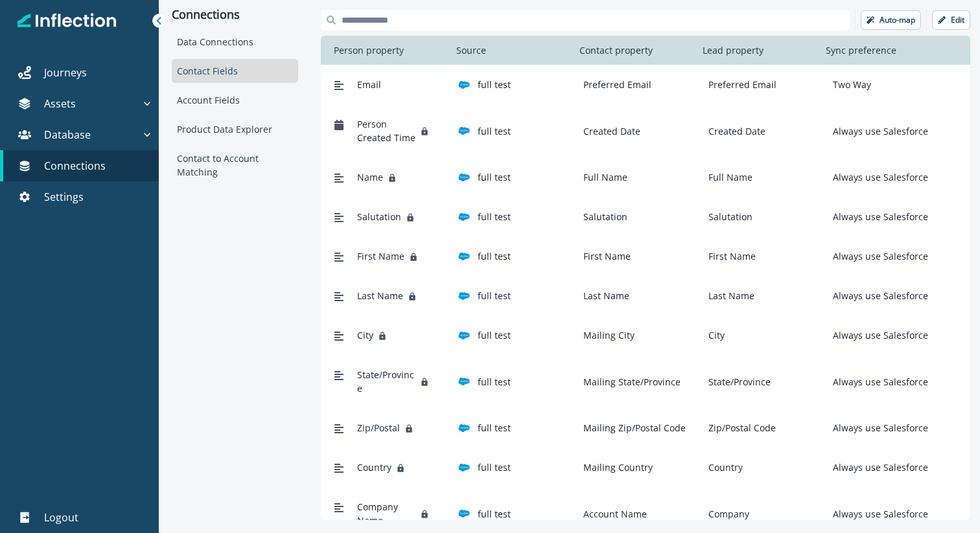 This screenshot has width=980, height=533. I want to click on span: Salutation, so click(379, 217).